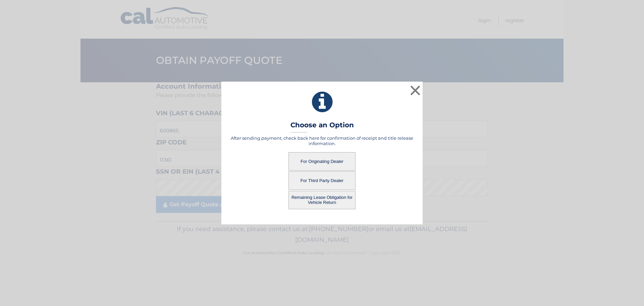 The height and width of the screenshot is (306, 644). I want to click on h5: After sending payment, check back here for confirmation of receipt and title release information., so click(322, 140).